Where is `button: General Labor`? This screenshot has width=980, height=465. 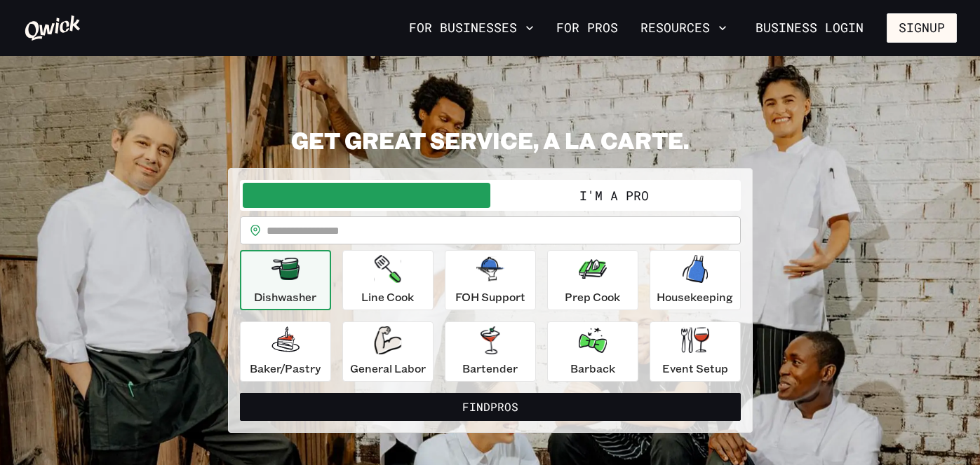 button: General Labor is located at coordinates (388, 352).